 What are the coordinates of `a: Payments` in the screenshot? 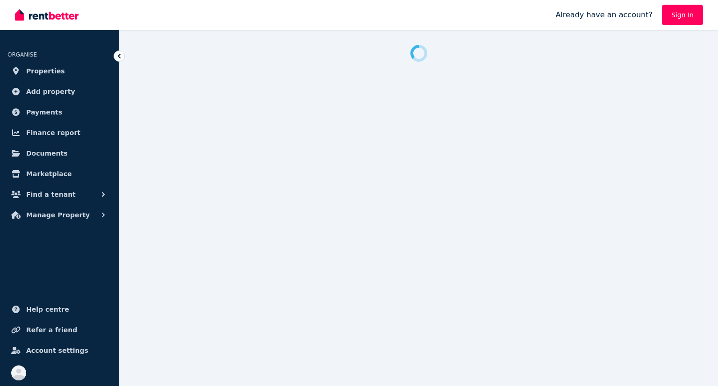 It's located at (59, 112).